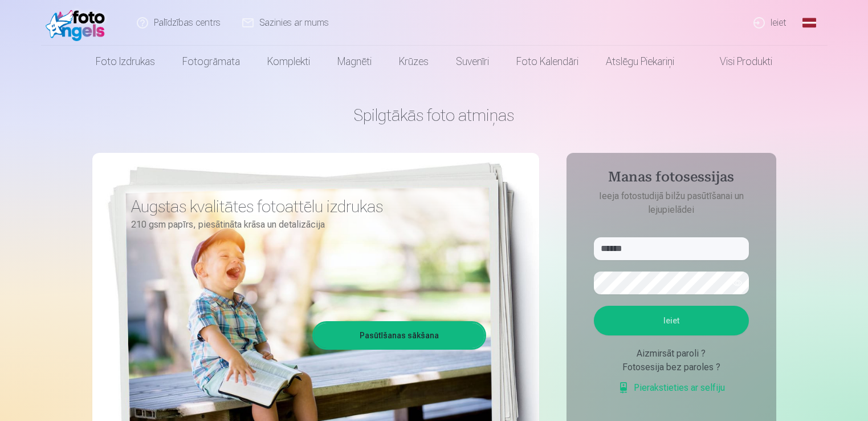  I want to click on a: Suvenīri, so click(472, 62).